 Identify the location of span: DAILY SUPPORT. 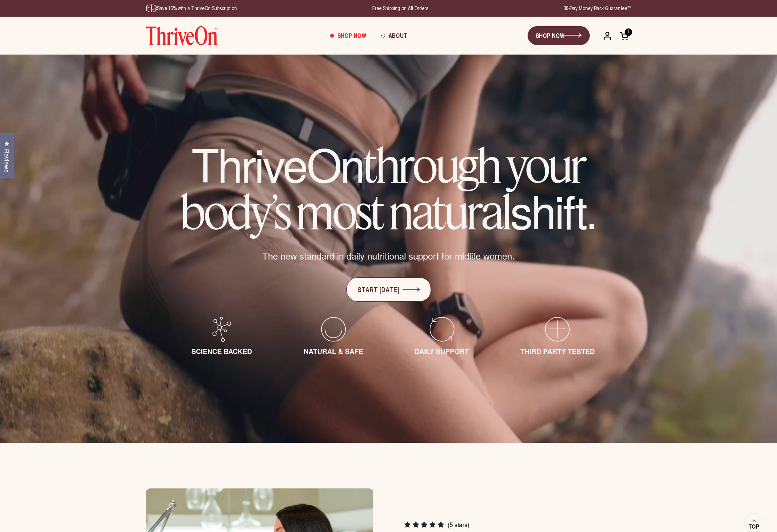
(442, 351).